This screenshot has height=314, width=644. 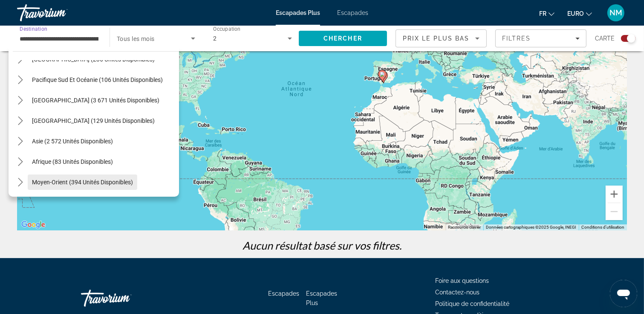 What do you see at coordinates (135, 39) in the screenshot?
I see `span: Tous les mois` at bounding box center [135, 39].